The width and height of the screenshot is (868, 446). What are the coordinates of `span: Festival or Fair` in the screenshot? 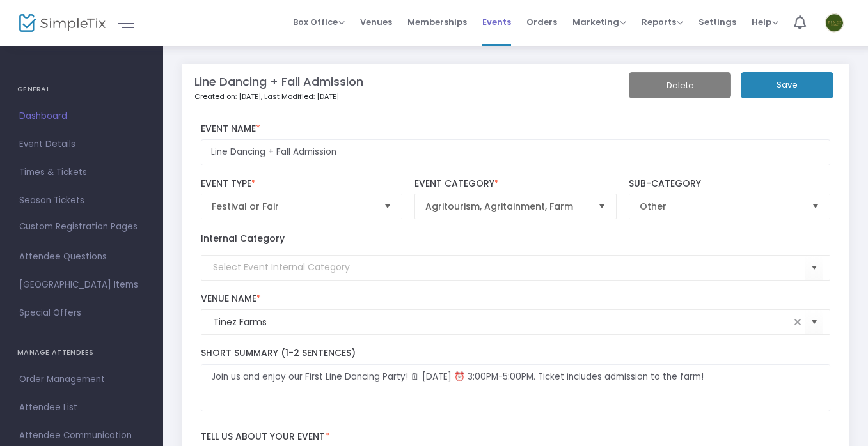 It's located at (292, 206).